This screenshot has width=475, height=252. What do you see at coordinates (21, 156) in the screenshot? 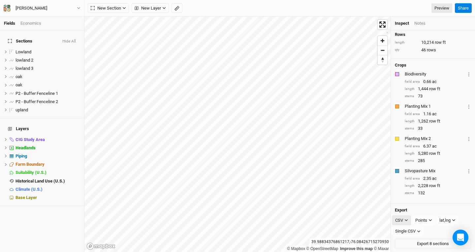
I see `span: Piping` at bounding box center [21, 156].